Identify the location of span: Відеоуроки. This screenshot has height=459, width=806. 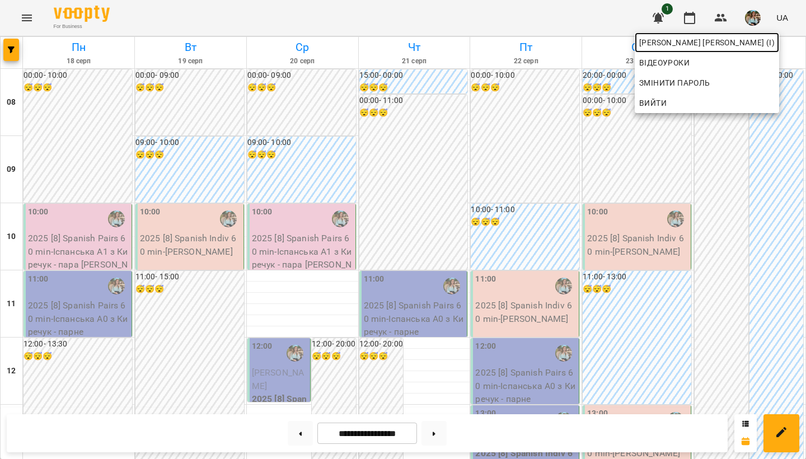
(664, 63).